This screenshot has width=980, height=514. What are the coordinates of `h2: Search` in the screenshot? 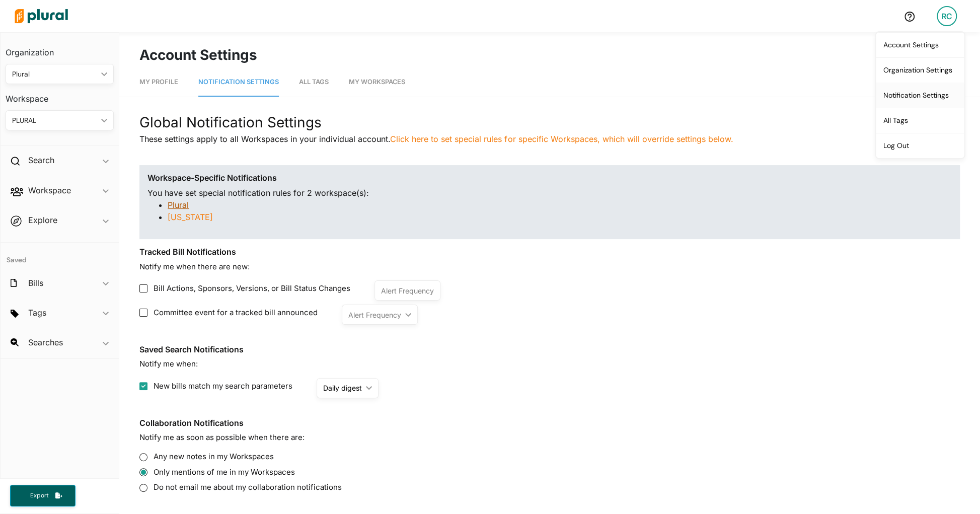 It's located at (41, 160).